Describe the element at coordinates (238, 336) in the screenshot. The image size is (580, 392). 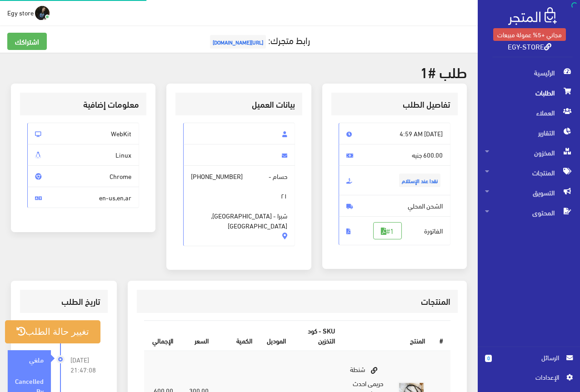
I see `th: الكمية` at that location.